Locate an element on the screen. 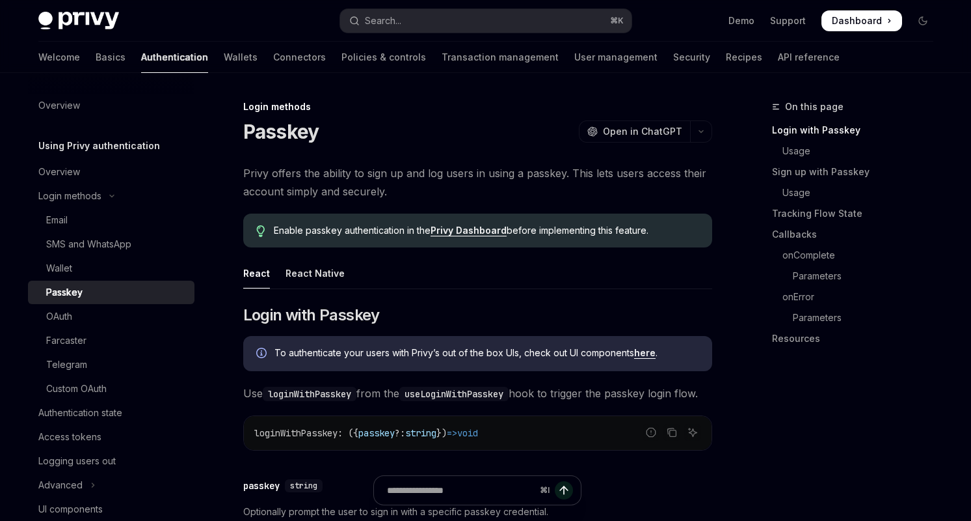  button: Copy the contents from the code block is located at coordinates (672, 432).